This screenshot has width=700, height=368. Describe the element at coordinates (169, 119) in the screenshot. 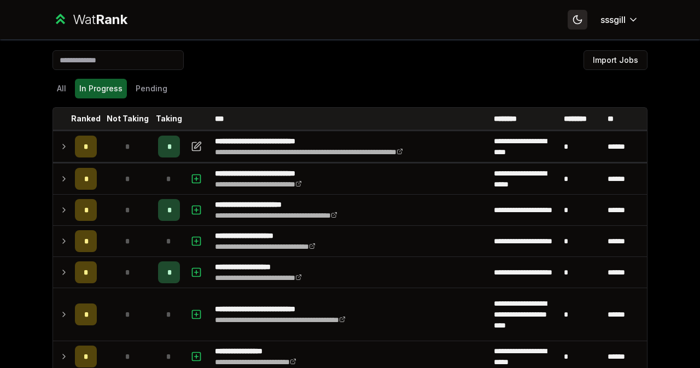

I see `p: Taking` at that location.